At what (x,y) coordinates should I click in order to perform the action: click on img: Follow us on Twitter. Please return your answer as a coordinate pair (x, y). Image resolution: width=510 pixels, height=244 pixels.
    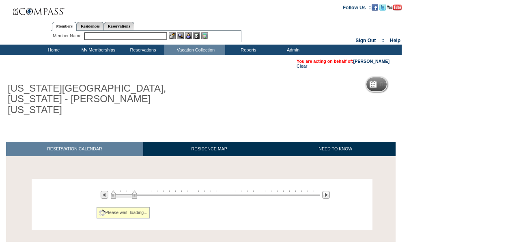
    Looking at the image, I should click on (382, 7).